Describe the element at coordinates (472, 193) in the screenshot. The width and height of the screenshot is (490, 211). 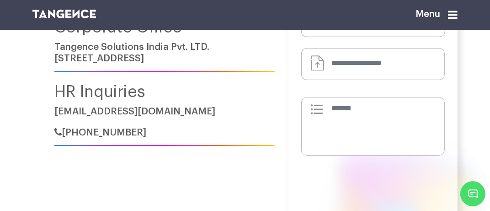
I see `span: Chat Widget` at that location.